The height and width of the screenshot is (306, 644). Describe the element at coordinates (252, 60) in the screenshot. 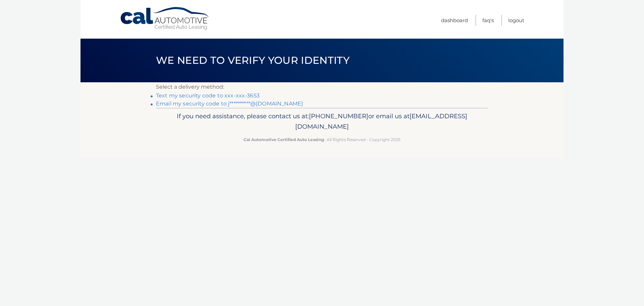

I see `span: We need to verify your identity` at that location.